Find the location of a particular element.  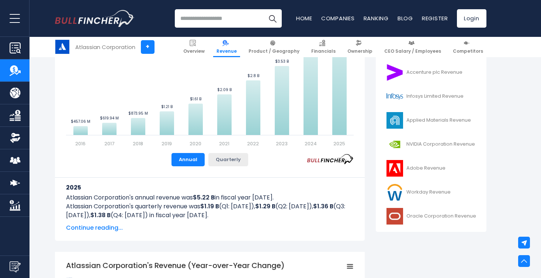

a: Product / Geography is located at coordinates (274, 47).